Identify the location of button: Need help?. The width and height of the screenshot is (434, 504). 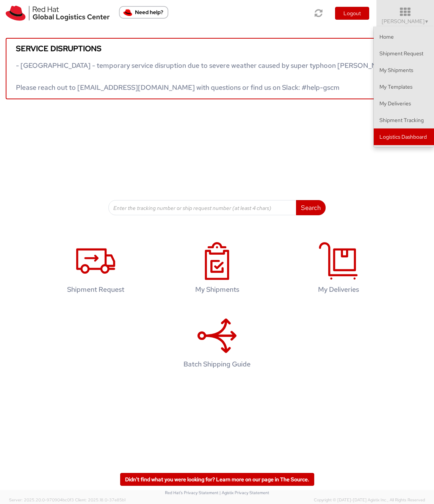
(144, 12).